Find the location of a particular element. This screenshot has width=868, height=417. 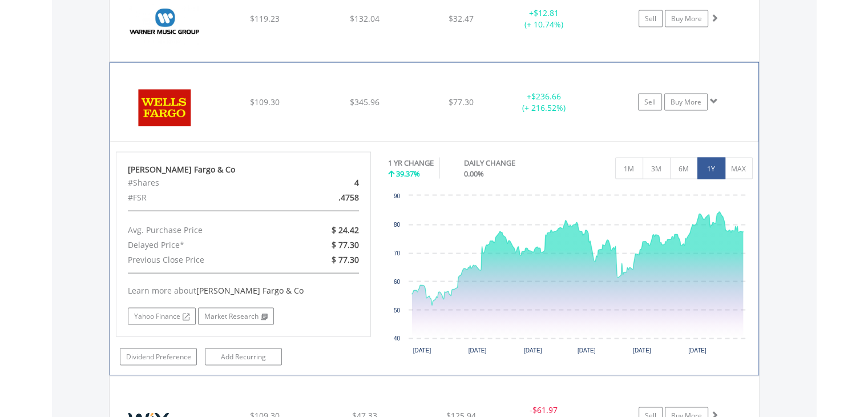

div: .4758 is located at coordinates (326, 197).